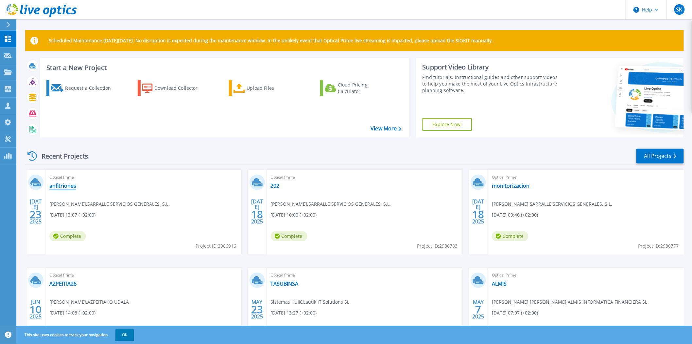  What do you see at coordinates (511, 186) in the screenshot?
I see `a: monitorizacion` at bounding box center [511, 186].